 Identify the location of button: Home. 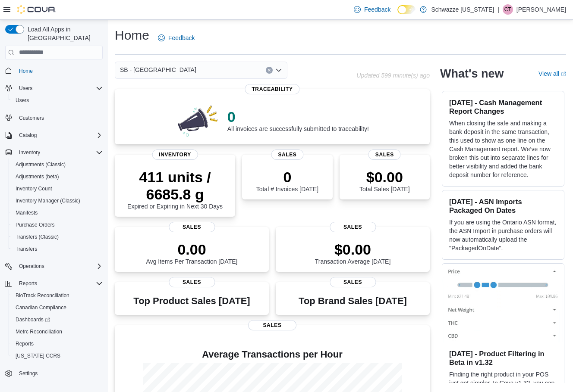
(54, 71).